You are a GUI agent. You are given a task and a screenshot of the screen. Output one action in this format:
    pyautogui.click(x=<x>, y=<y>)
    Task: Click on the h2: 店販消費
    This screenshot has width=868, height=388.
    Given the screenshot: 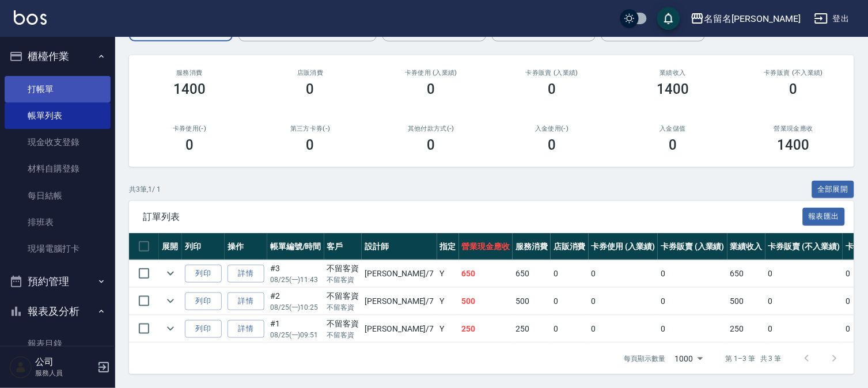 What is the action you would take?
    pyautogui.click(x=310, y=73)
    